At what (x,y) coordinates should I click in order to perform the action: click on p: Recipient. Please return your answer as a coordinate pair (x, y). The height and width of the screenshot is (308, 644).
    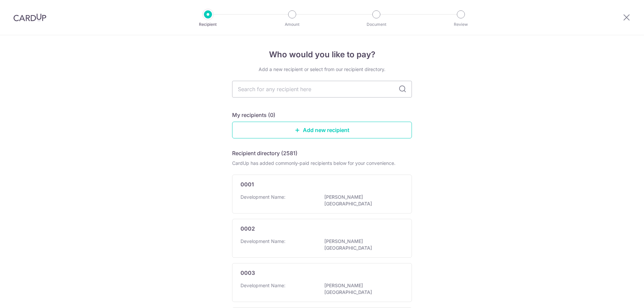
    Looking at the image, I should click on (208, 24).